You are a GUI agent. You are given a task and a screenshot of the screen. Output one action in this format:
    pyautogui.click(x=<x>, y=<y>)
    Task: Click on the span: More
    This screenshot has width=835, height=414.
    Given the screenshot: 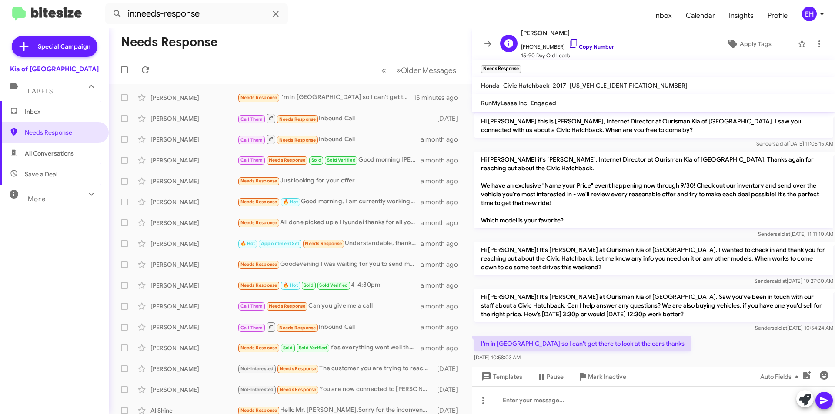 What is the action you would take?
    pyautogui.click(x=37, y=199)
    